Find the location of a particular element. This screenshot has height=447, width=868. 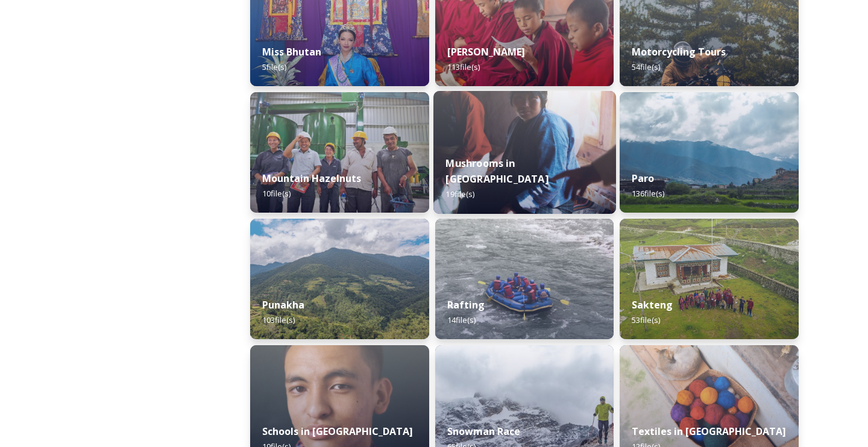

span: 10 file(s) is located at coordinates (276, 194).